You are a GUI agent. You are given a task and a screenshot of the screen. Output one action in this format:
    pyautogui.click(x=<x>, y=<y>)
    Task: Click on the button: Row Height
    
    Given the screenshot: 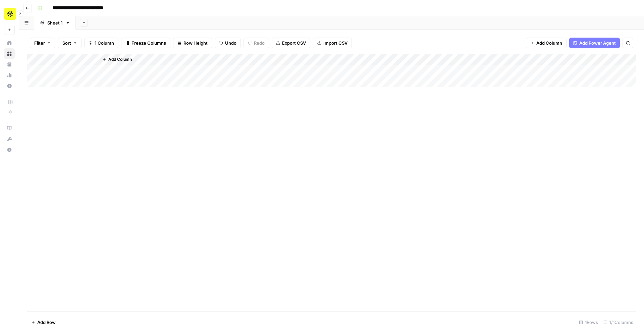 What is the action you would take?
    pyautogui.click(x=193, y=43)
    